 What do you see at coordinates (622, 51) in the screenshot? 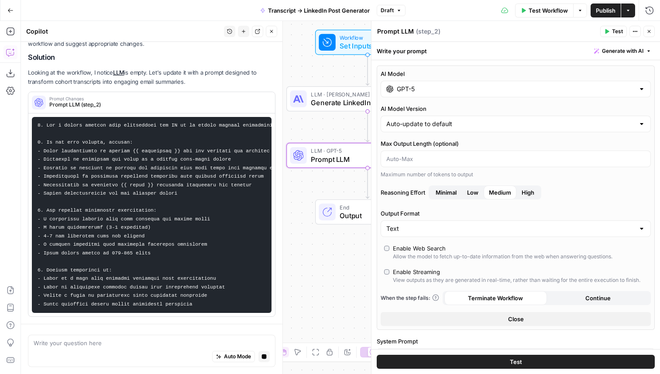
I see `span: Generate with AI` at bounding box center [622, 51].